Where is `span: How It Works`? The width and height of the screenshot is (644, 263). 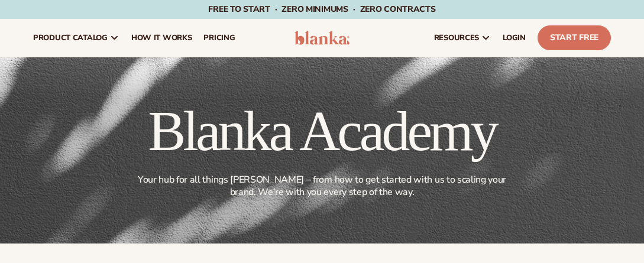 span: How It Works is located at coordinates (161, 38).